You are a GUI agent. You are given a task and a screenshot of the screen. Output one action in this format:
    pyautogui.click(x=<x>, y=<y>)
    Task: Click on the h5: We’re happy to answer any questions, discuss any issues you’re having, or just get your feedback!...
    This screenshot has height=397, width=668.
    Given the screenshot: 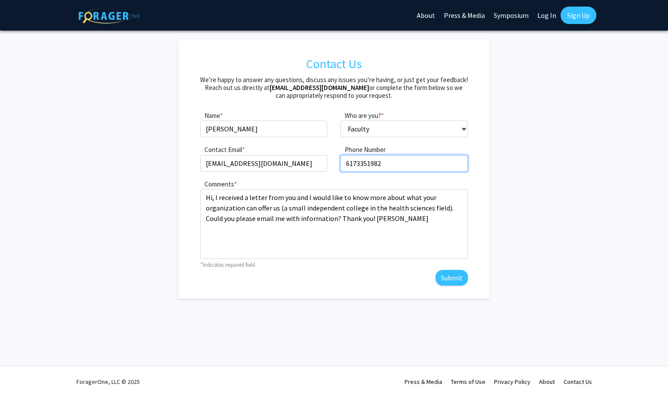 What is the action you would take?
    pyautogui.click(x=334, y=88)
    